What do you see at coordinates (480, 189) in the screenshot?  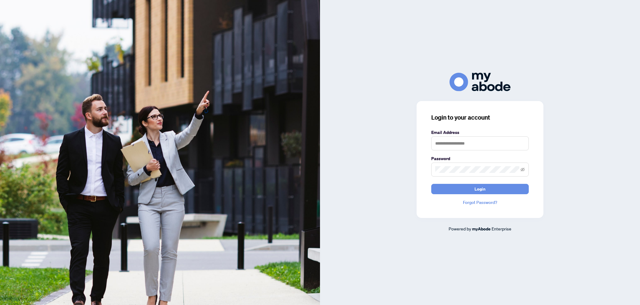 I see `button: Login` at bounding box center [480, 189].